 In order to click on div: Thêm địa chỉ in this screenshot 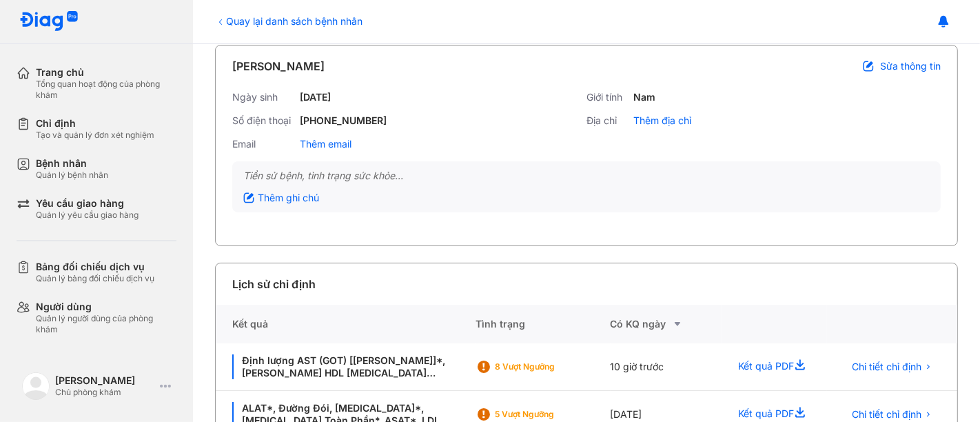, I will do `click(663, 120)`.